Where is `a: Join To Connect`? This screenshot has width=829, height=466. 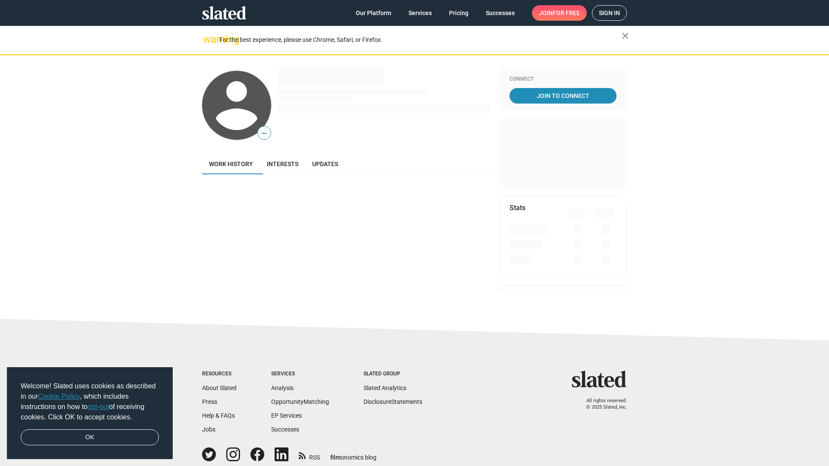
a: Join To Connect is located at coordinates (563, 96).